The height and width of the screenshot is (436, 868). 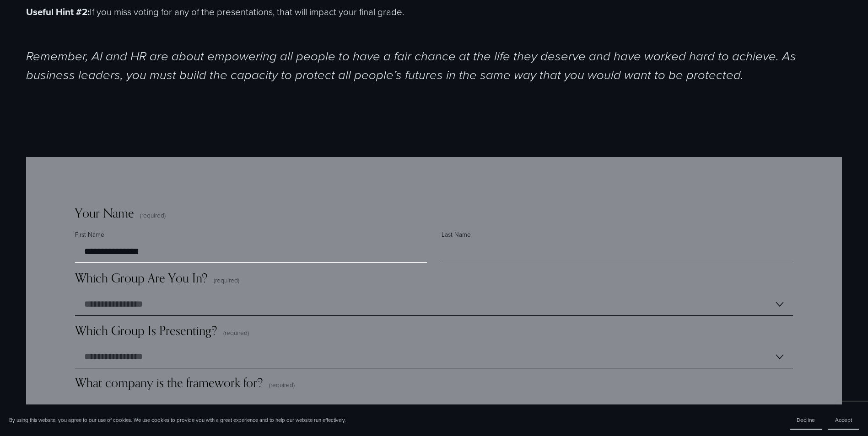 I want to click on button: Decline, so click(x=806, y=420).